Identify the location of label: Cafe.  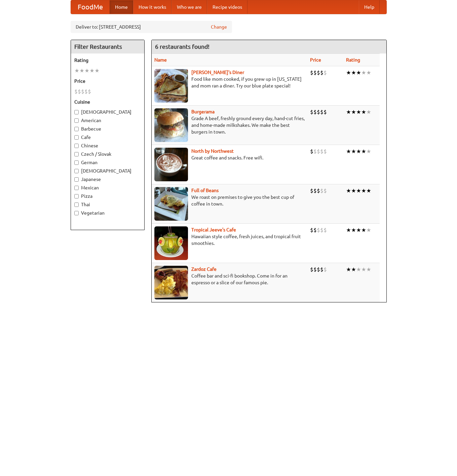
(108, 137).